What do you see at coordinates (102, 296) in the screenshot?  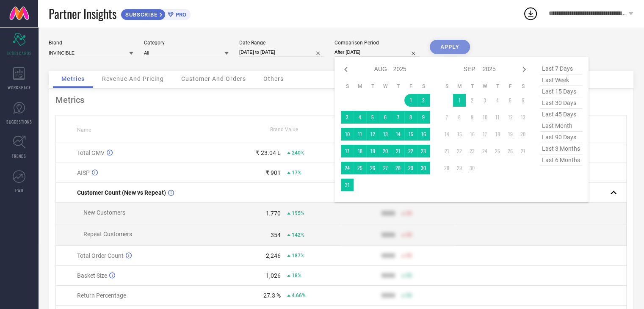 I see `span: Return Percentage` at bounding box center [102, 296].